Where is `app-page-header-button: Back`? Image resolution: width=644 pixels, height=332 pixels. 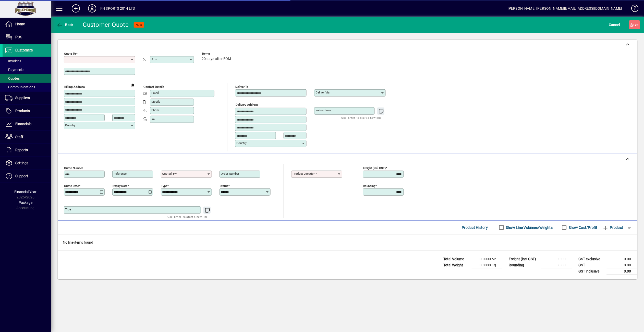 app-page-header-button: Back is located at coordinates (65, 25).